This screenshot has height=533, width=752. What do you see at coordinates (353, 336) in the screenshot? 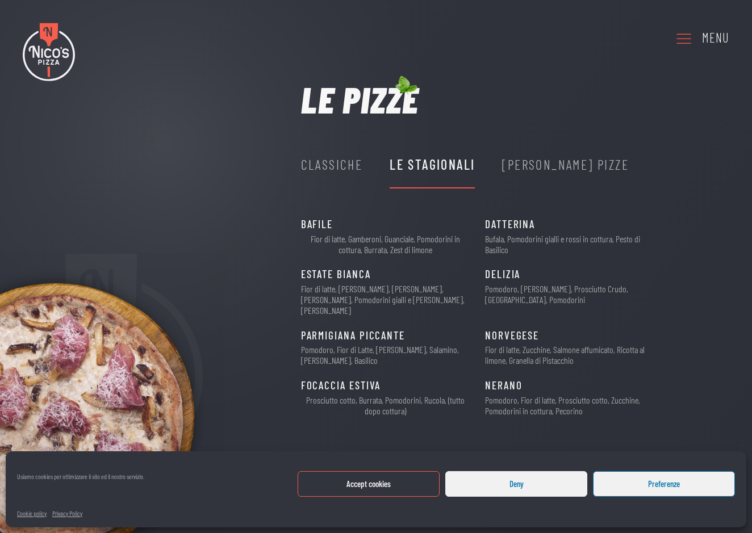
I see `span: PARMIGIANA PICCANTE` at bounding box center [353, 336].